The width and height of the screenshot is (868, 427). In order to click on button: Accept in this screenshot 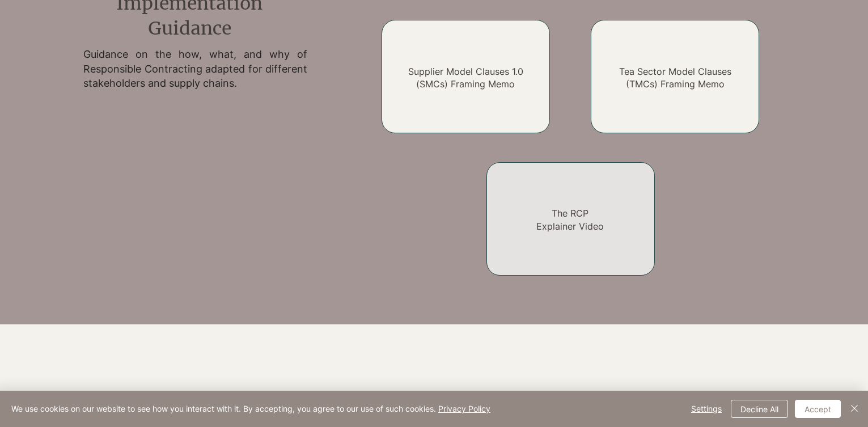, I will do `click(818, 409)`.